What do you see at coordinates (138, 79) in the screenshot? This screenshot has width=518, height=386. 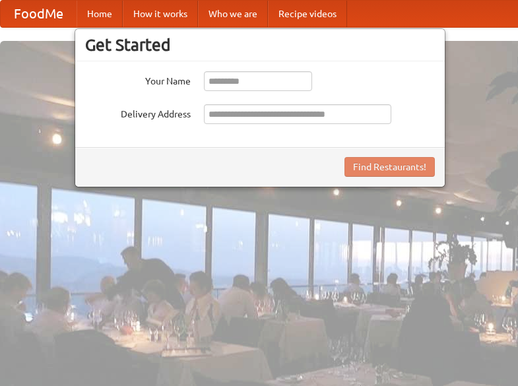 I see `label: Your Name` at bounding box center [138, 79].